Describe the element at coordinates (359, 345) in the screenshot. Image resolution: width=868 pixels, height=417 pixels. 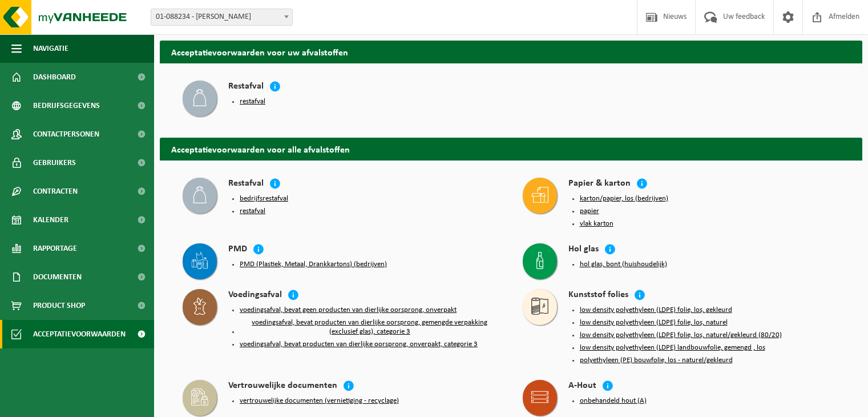
I see `button: voedingsafval, bevat producten van dierlijke oorsprong, onverpakt, categorie 3` at that location.